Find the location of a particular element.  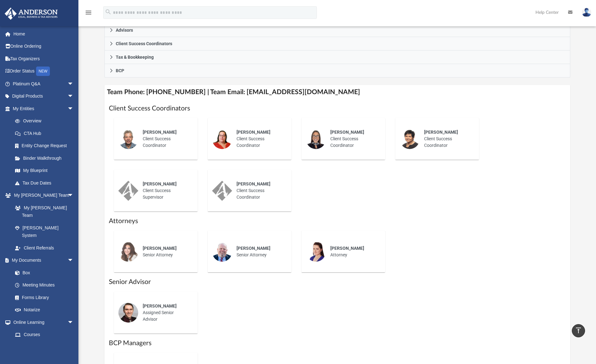

a: Video Training is located at coordinates (43, 347).